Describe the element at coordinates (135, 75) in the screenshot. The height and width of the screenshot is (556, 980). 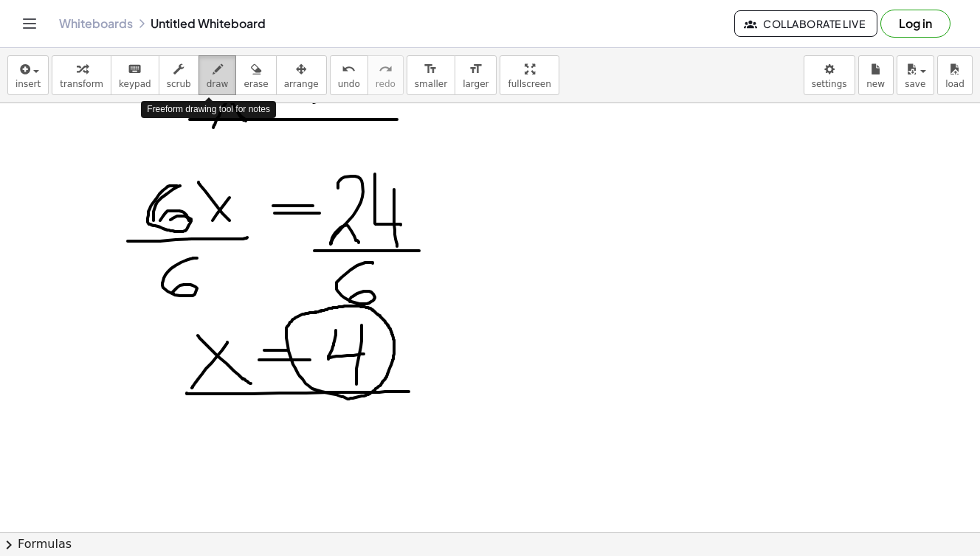
I see `button: keyboardkeypad` at that location.